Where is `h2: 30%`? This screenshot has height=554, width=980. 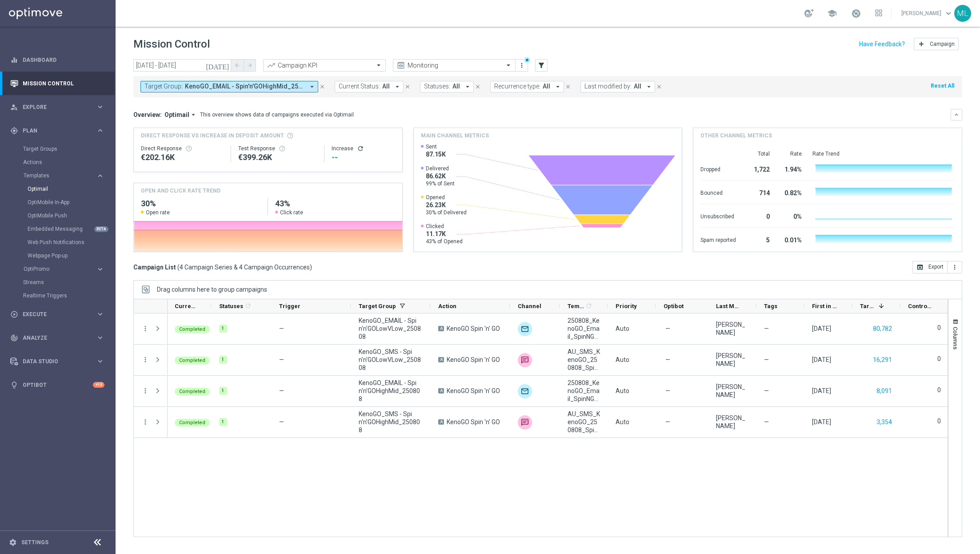
h2: 30% is located at coordinates (200, 204).